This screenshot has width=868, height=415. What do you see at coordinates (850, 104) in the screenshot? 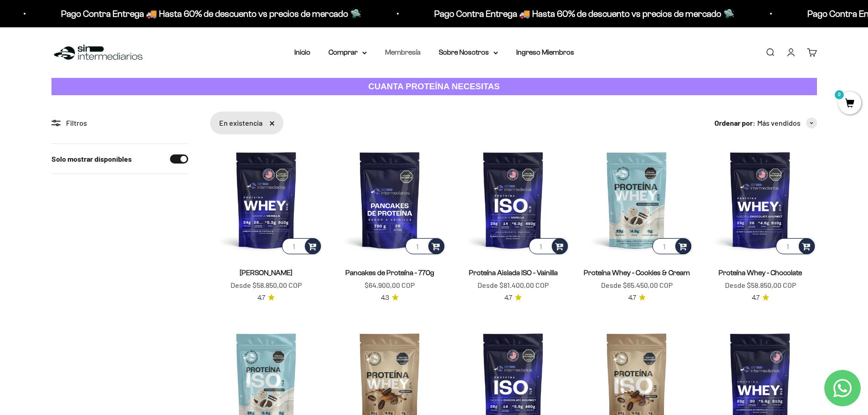
I see `a: 0` at bounding box center [850, 104].